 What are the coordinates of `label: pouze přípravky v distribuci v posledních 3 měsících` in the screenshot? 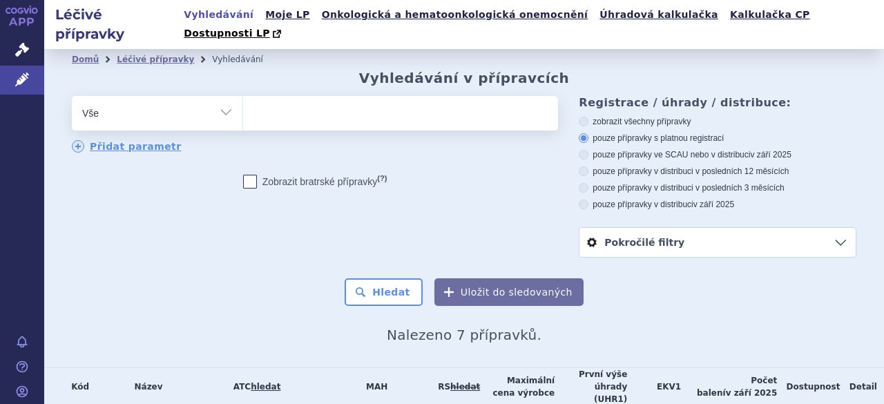 It's located at (718, 188).